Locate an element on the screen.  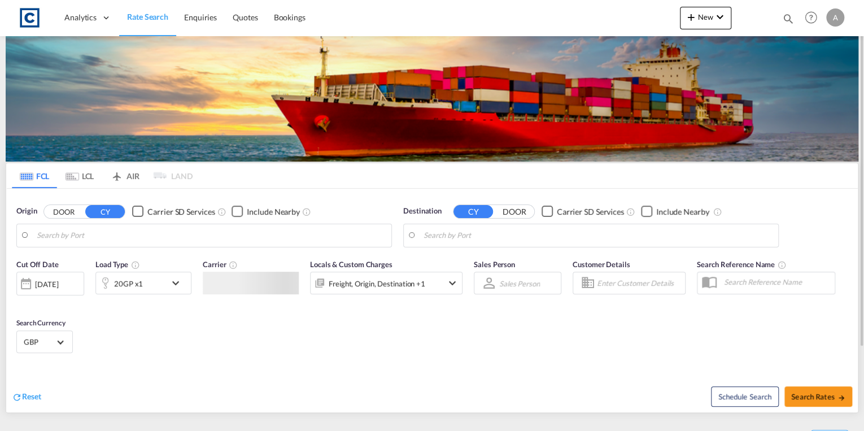
md-icon: Your search will be saved by the below given name is located at coordinates (782, 265).